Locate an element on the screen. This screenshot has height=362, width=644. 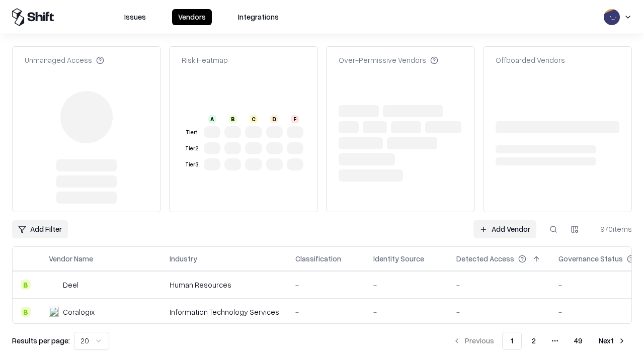
button: Add Filter is located at coordinates (40, 229).